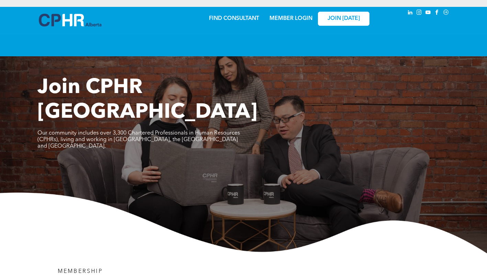  I want to click on a: FIND CONSULTANT, so click(234, 19).